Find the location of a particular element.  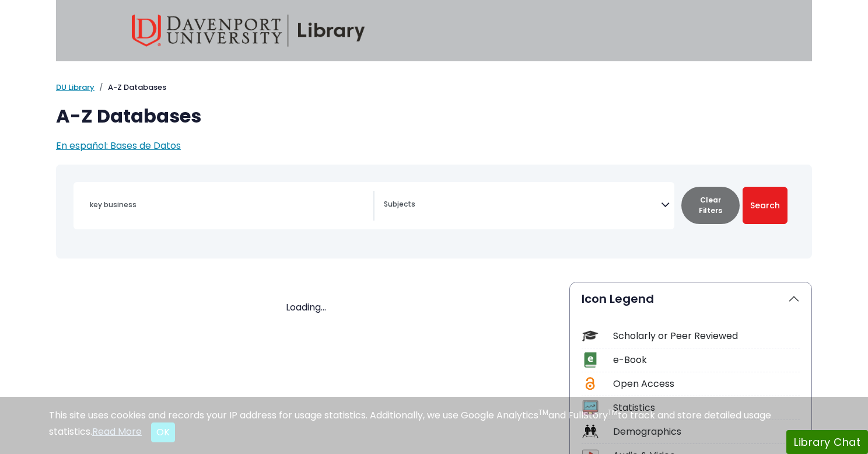

a: En español: Bases de Datos is located at coordinates (118, 146).